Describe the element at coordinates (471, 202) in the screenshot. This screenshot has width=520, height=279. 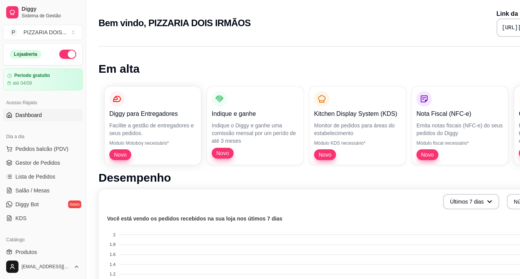
I see `button: Últimos 7 dias` at that location.